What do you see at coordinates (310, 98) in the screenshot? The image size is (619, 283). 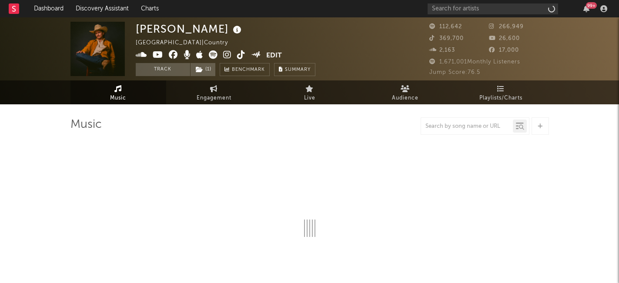 I see `span: Live` at bounding box center [310, 98].